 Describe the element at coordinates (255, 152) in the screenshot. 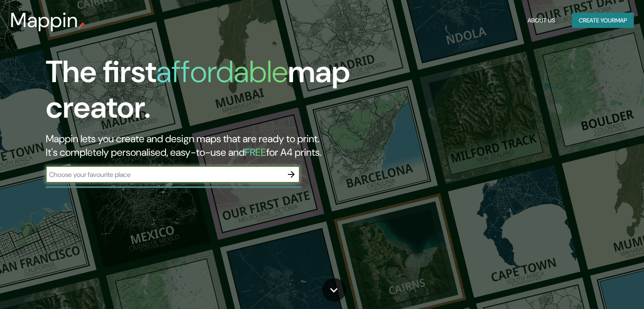

I see `h5: FREE` at that location.